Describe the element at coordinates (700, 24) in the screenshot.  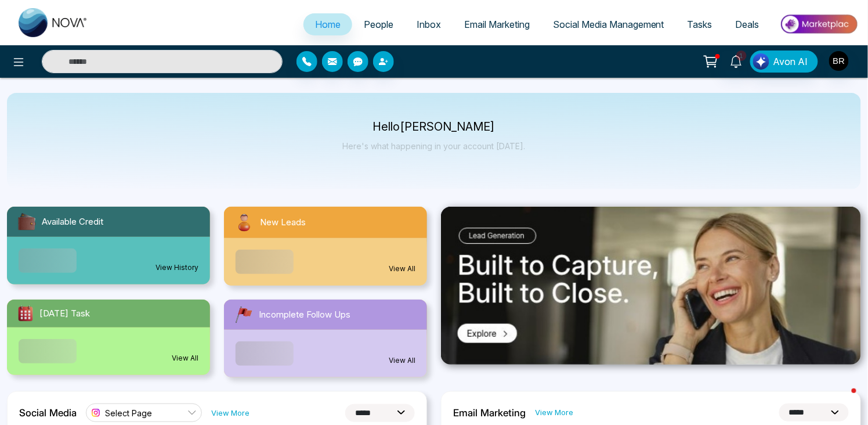
I see `span: Tasks` at that location.